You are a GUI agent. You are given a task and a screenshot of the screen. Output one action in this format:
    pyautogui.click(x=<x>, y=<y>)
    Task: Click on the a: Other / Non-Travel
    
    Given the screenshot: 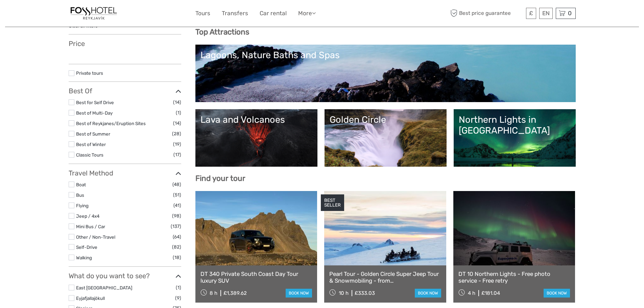 What is the action you would take?
    pyautogui.click(x=96, y=237)
    